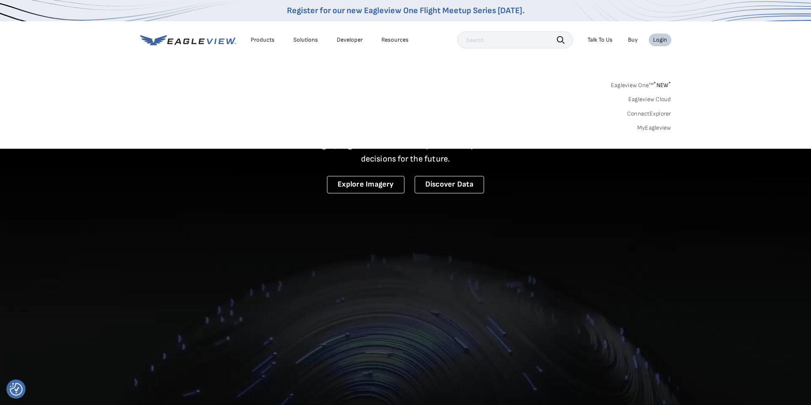 The image size is (811, 405). I want to click on span: NEW, so click(662, 85).